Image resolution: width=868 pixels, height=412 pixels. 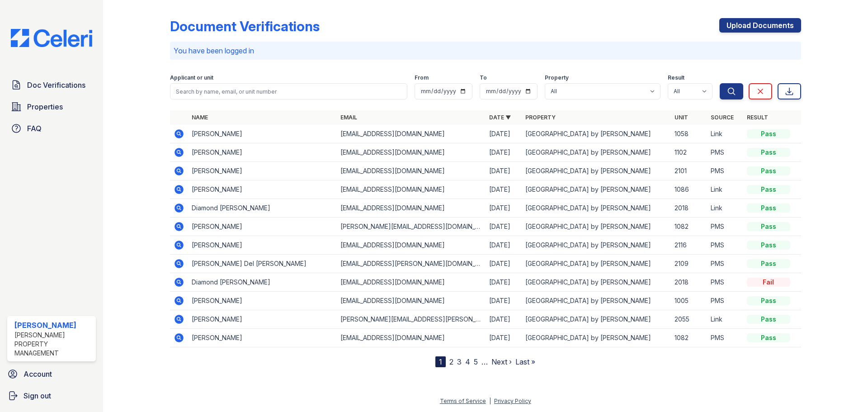 I want to click on td: 2109, so click(x=689, y=264).